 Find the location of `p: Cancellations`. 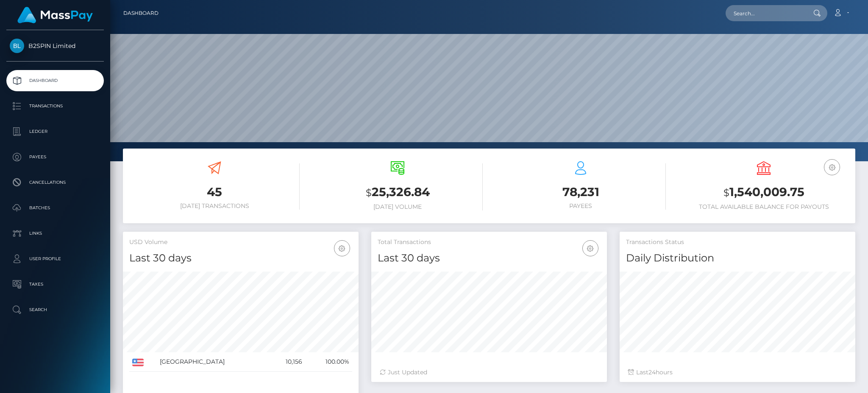

p: Cancellations is located at coordinates (55, 183).